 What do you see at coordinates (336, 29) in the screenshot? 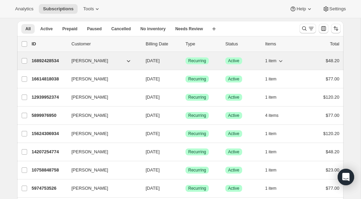
I see `button: Sort the results` at bounding box center [336, 29].